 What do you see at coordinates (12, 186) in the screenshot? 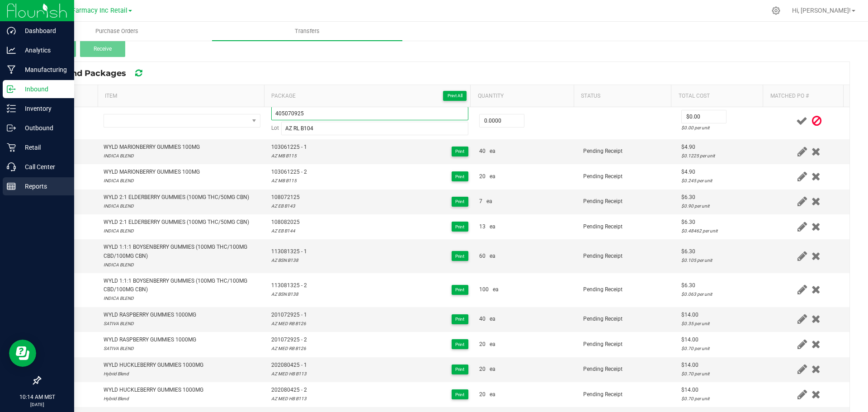
I see `inline-svg: Reports` at bounding box center [12, 186].